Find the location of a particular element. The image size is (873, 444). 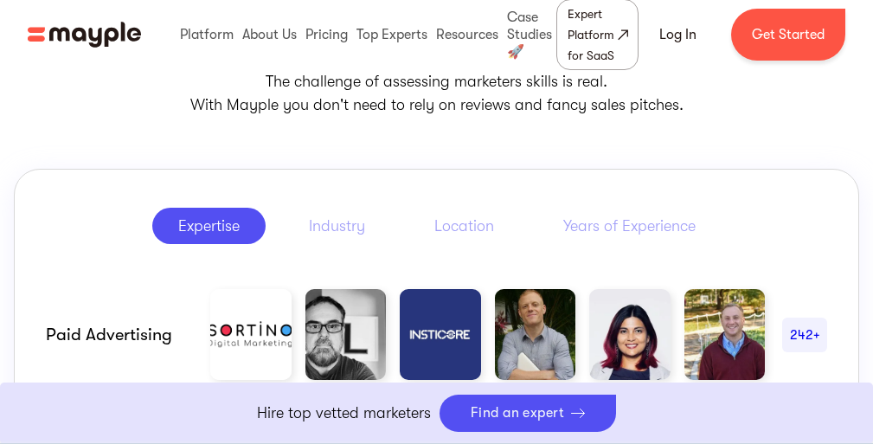

div: Years of Experience is located at coordinates (629, 226).